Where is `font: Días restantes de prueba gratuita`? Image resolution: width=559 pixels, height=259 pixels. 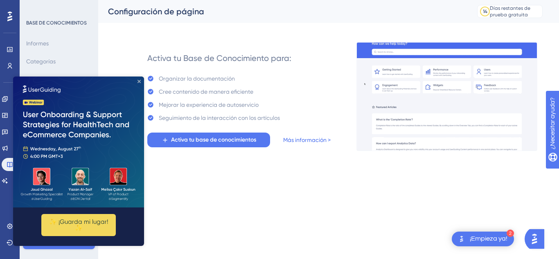 font: Días restantes de prueba gratuita is located at coordinates (510, 11).